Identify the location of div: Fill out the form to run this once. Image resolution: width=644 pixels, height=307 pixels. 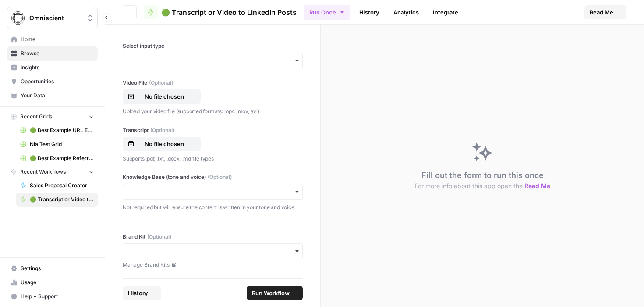
(482, 180).